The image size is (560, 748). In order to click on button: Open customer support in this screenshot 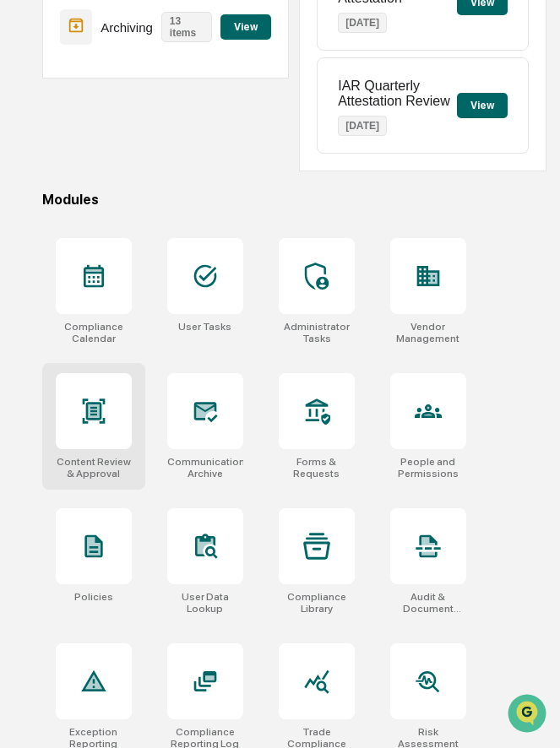, I will do `click(22, 22)`.